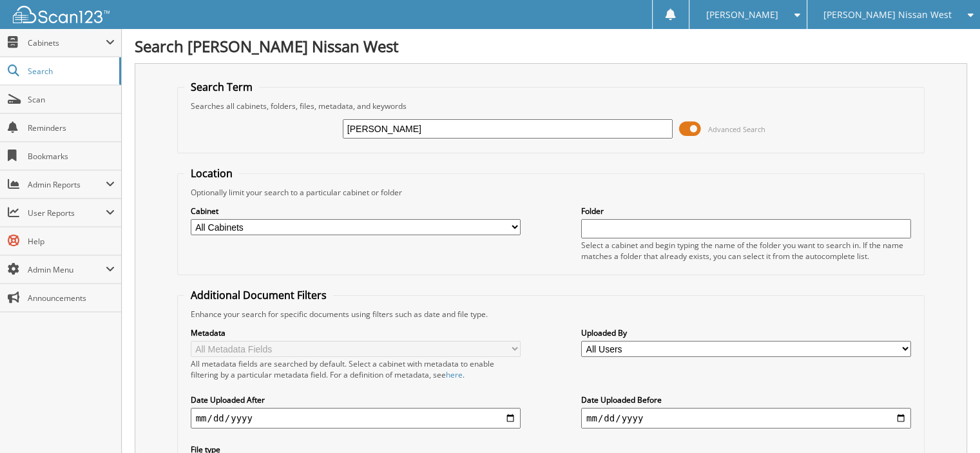 This screenshot has width=980, height=453. What do you see at coordinates (356, 369) in the screenshot?
I see `div: All metadata fields are searched by default. Select a cabinet with metadata to enable filtering b...` at bounding box center [356, 369].